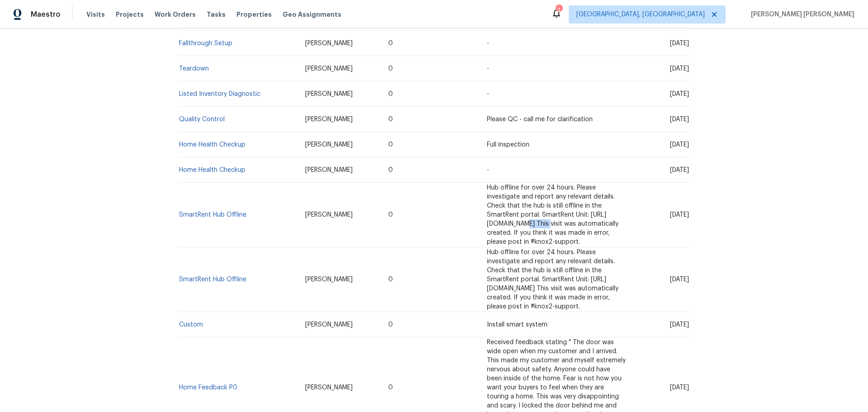 The width and height of the screenshot is (868, 412). What do you see at coordinates (206, 43) in the screenshot?
I see `a: Fallthrough Setup` at bounding box center [206, 43].